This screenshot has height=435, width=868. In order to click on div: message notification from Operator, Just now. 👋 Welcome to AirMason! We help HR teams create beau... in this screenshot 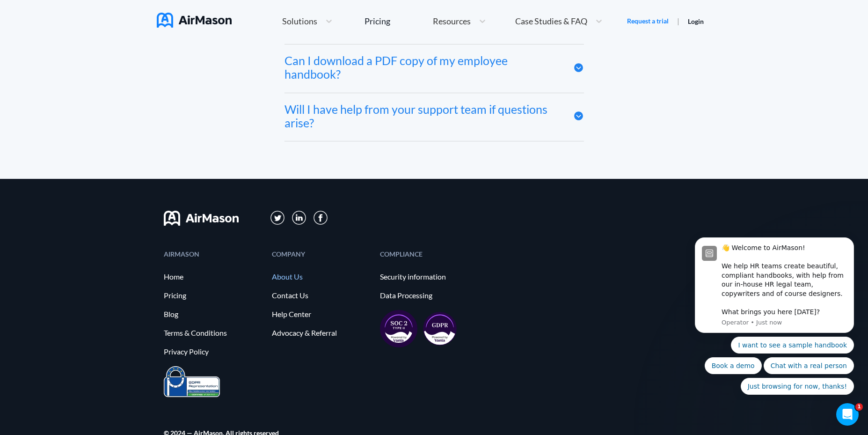, I will do `click(94, 56)`.